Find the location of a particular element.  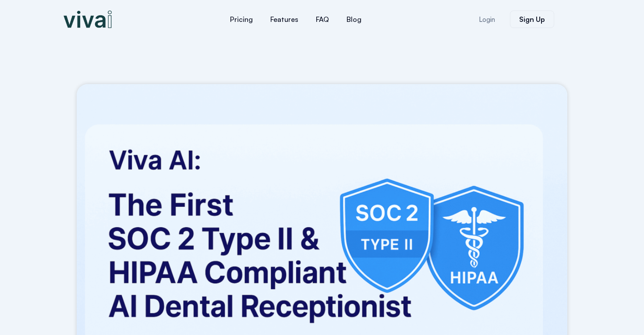

nav: Menu is located at coordinates (296, 19).